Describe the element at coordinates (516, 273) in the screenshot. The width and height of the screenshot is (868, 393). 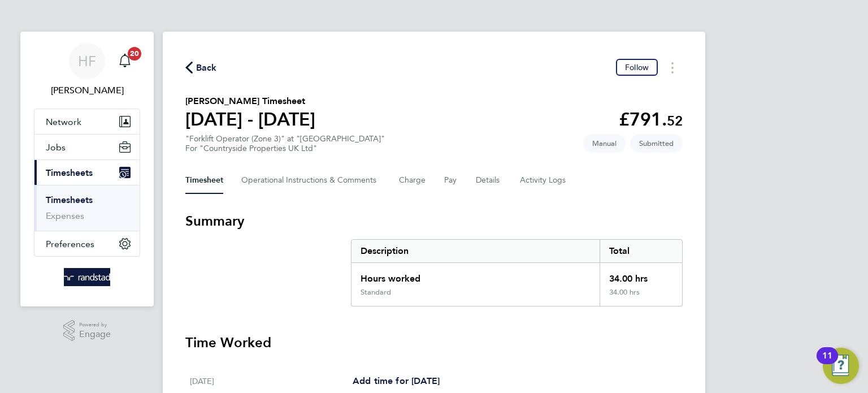
I see `div: Summary` at that location.